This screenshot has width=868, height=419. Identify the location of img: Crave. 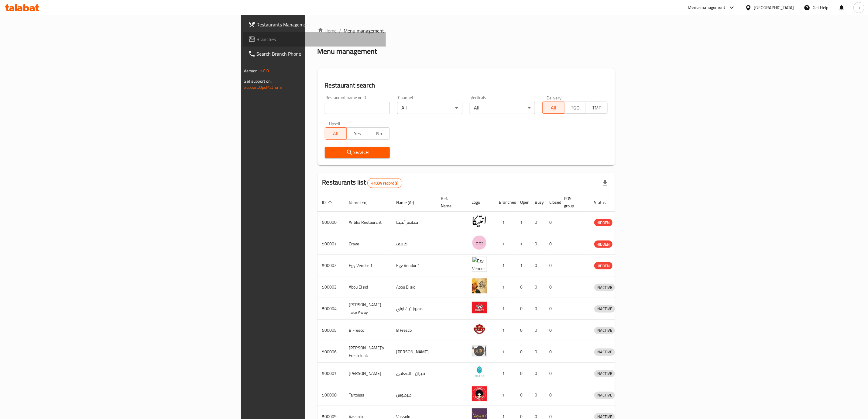
(480, 243).